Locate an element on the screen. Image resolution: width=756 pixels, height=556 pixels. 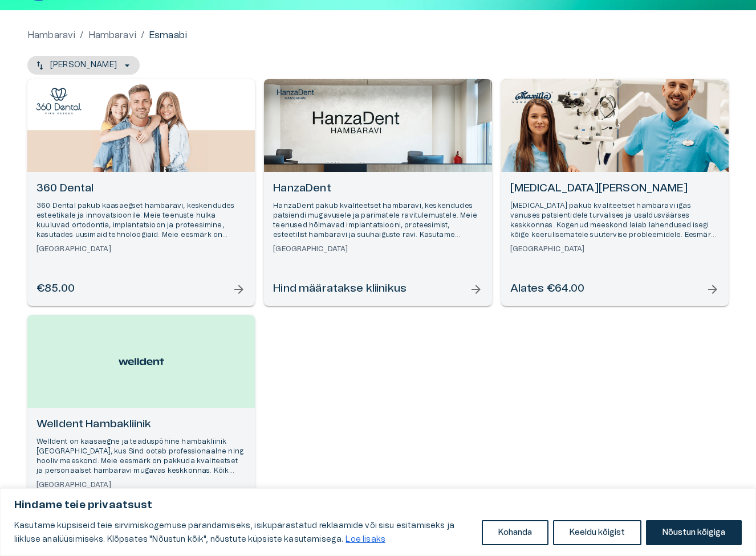
img: Maxilla Hambakliinik logo is located at coordinates (533, 97).